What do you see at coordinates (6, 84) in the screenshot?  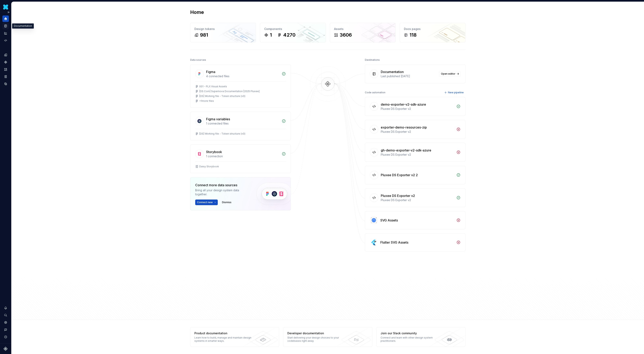 I see `a: Data sources` at bounding box center [6, 84].